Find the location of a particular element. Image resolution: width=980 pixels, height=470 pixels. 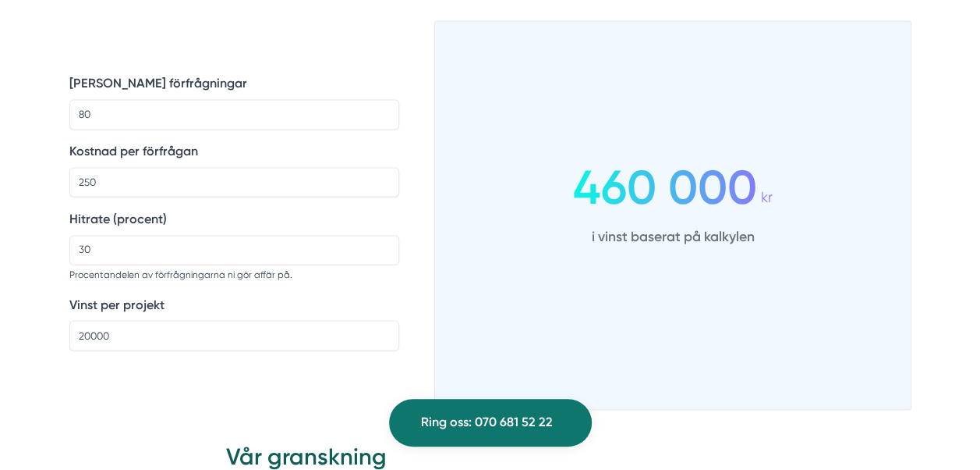

span: 460 000 is located at coordinates (665, 188).